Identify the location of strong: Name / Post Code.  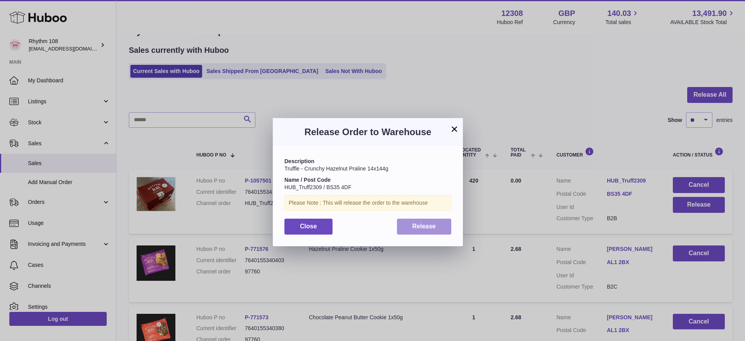
(307, 180).